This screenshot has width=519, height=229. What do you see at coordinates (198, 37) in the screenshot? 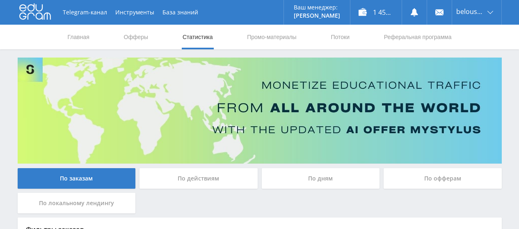
I see `a: Статистика` at bounding box center [198, 37].